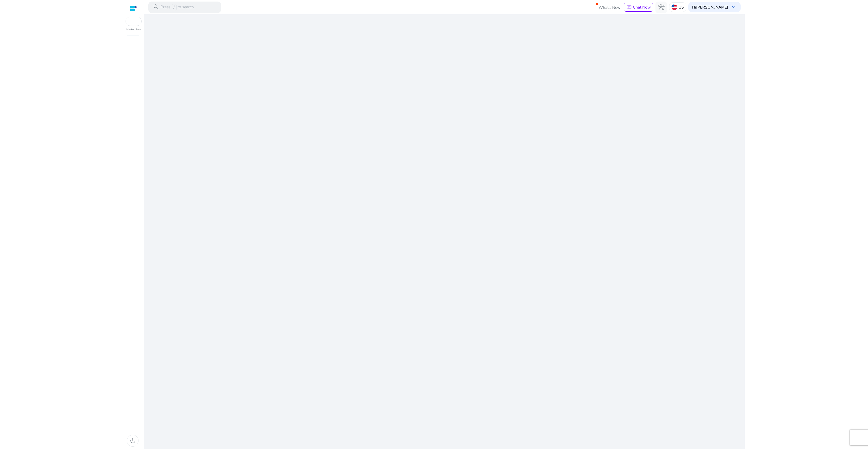  Describe the element at coordinates (681, 7) in the screenshot. I see `p: US` at that location.